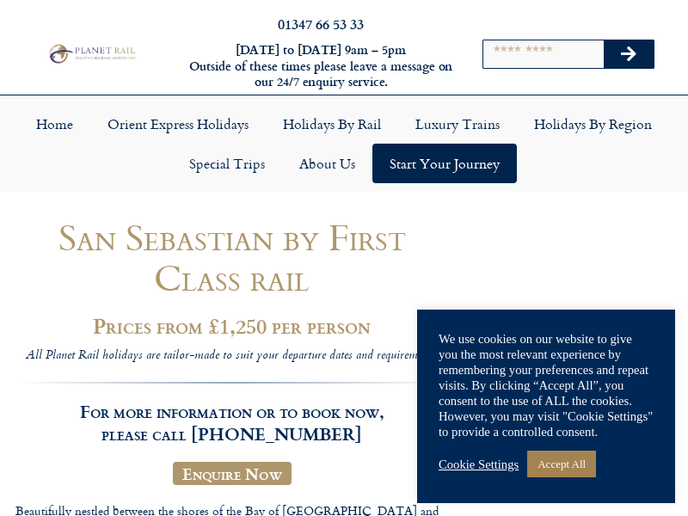 Image resolution: width=688 pixels, height=516 pixels. I want to click on button: Search, so click(629, 54).